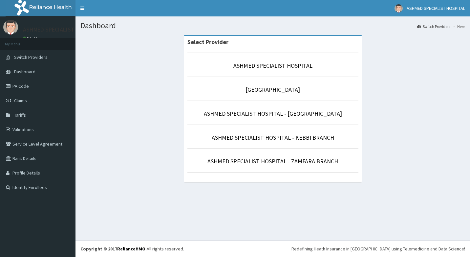 Image resolution: width=470 pixels, height=257 pixels. Describe the element at coordinates (114, 249) in the screenshot. I see `strong: Copyright © 2017 .` at that location.